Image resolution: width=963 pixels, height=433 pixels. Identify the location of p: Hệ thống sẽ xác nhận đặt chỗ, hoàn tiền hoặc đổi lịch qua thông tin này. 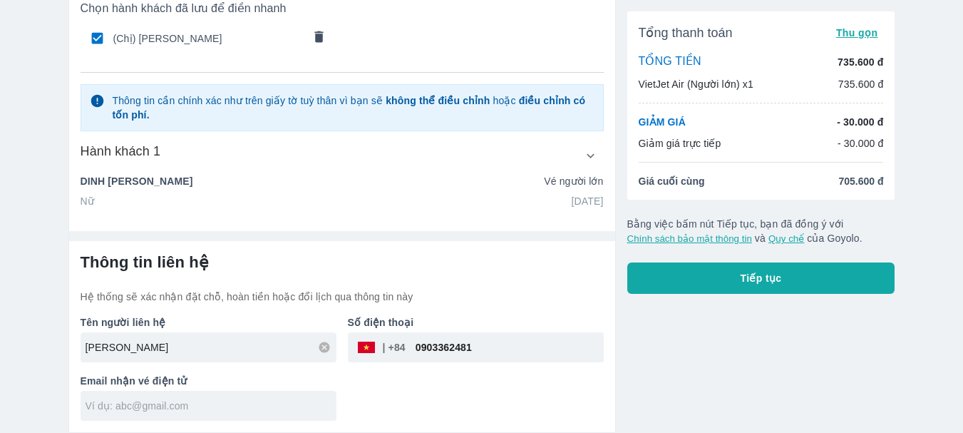
(342, 297).